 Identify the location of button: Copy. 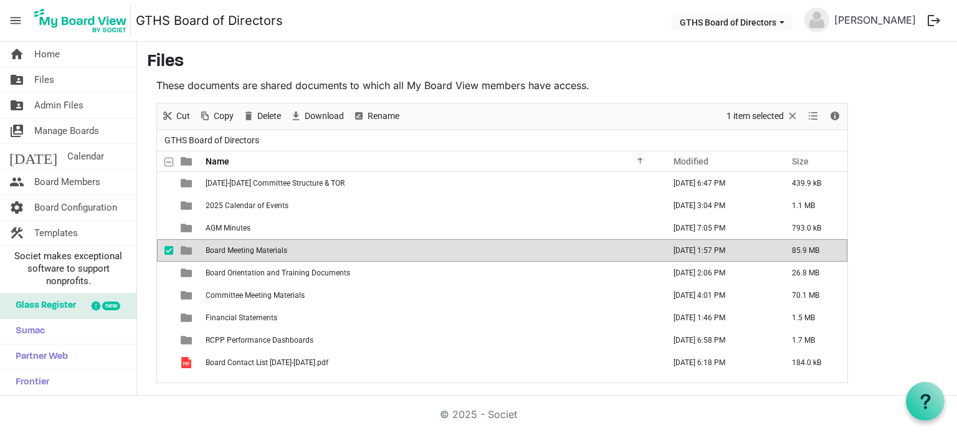
(216, 116).